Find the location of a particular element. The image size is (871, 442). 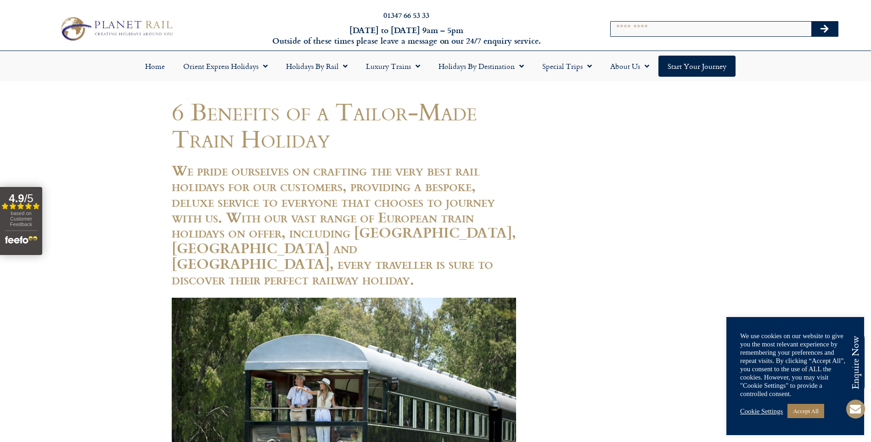

a: Cookie Settings is located at coordinates (761, 411).